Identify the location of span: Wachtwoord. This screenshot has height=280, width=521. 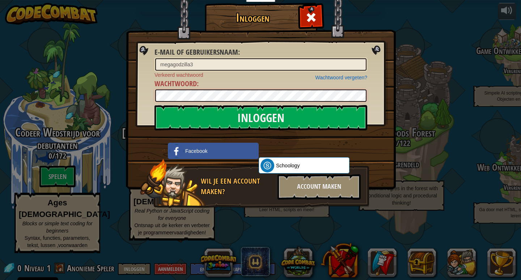
(175, 83).